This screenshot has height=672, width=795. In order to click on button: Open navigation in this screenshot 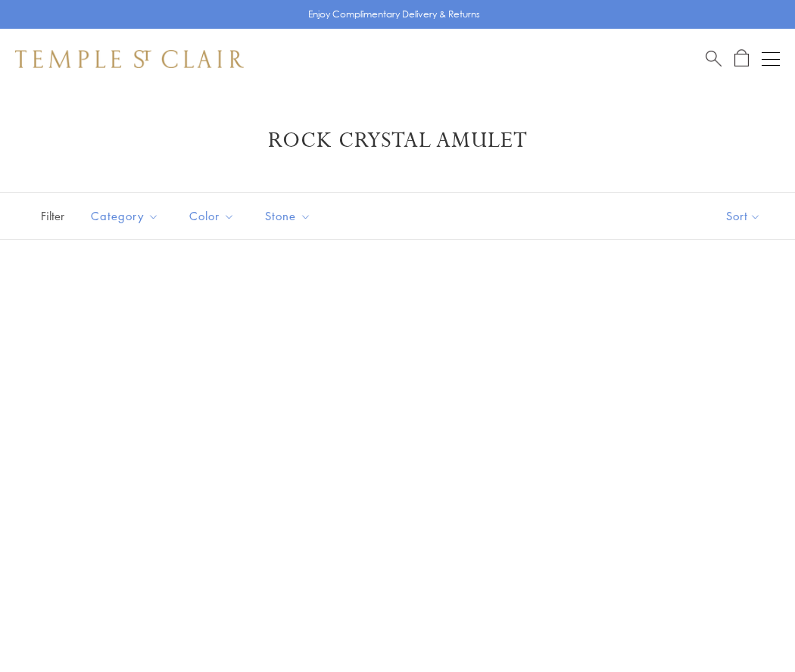, I will do `click(771, 59)`.